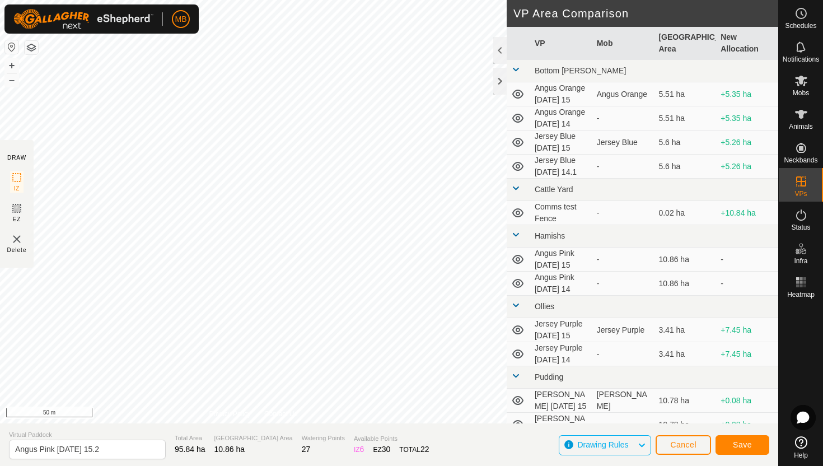 The height and width of the screenshot is (466, 823). Describe the element at coordinates (544, 306) in the screenshot. I see `span: Ollies` at that location.